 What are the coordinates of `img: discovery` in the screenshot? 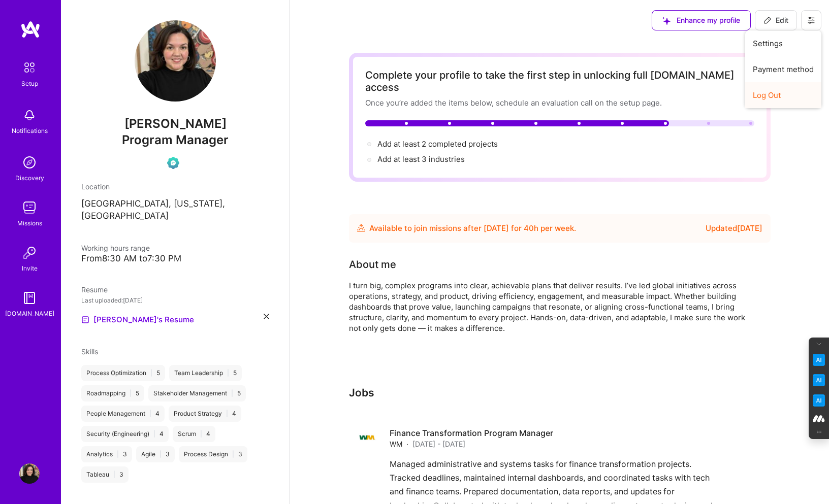 It's located at (30, 163).